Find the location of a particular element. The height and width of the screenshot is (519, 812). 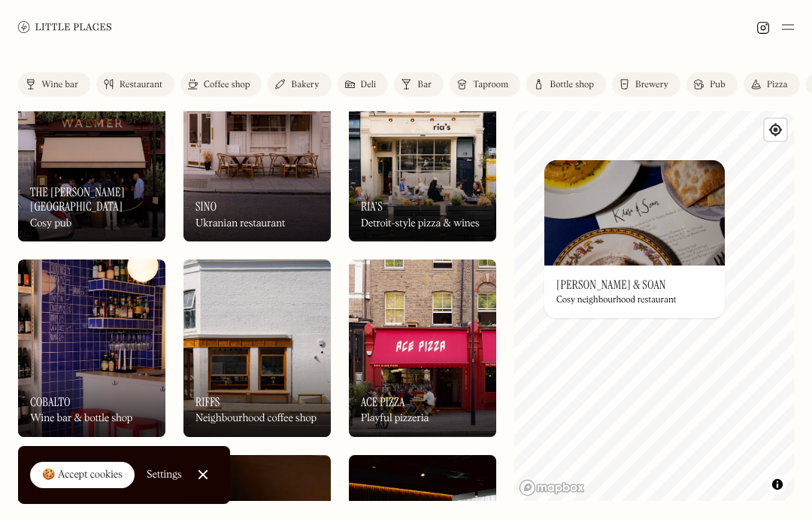

a: Coffee shop is located at coordinates (221, 84).